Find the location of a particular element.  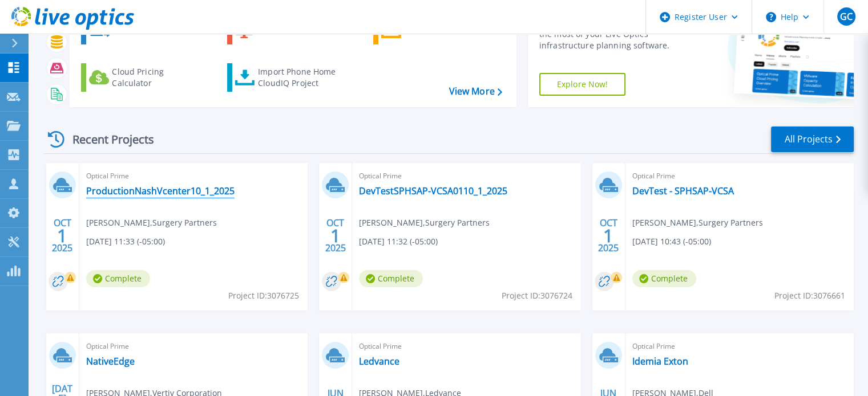

a: Explore Now! is located at coordinates (583, 84).